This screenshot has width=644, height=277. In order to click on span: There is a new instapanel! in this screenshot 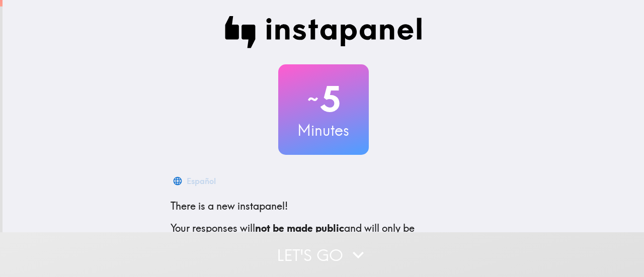, I will do `click(229, 206)`.